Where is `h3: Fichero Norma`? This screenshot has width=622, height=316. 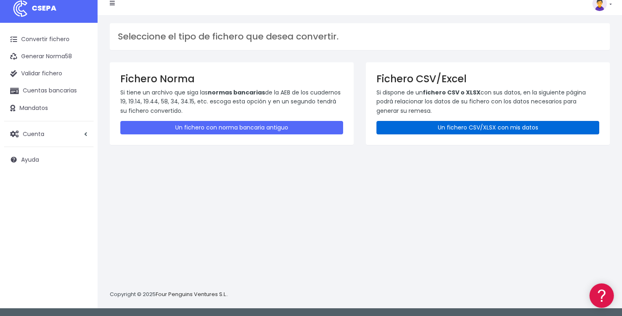 h3: Fichero Norma is located at coordinates (232, 78).